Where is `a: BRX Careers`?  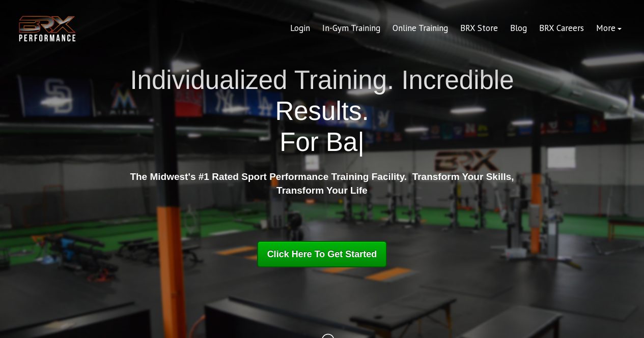
a: BRX Careers is located at coordinates (562, 29).